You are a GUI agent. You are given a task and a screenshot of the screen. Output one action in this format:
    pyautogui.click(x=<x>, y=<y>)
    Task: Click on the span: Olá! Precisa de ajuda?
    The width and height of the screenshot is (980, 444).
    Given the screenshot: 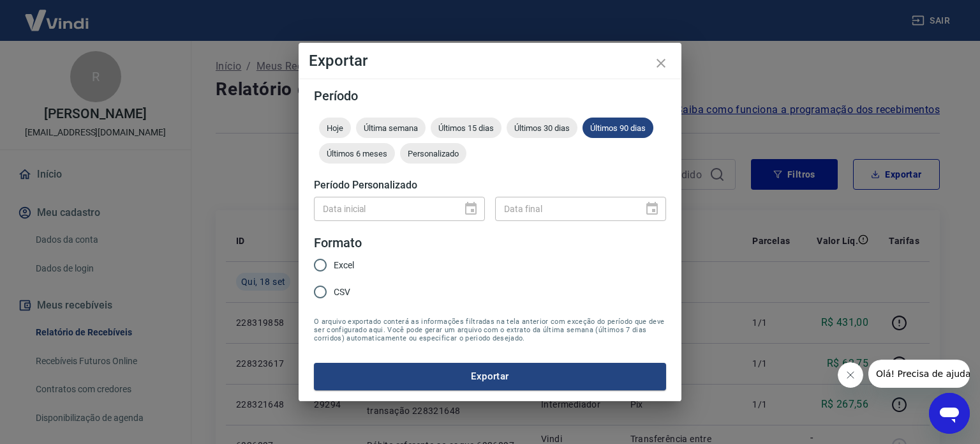 What is the action you would take?
    pyautogui.click(x=57, y=14)
    